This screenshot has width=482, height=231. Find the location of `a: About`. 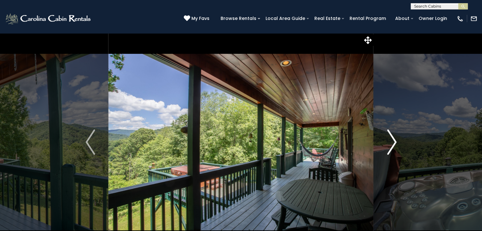

a: About is located at coordinates (402, 18).